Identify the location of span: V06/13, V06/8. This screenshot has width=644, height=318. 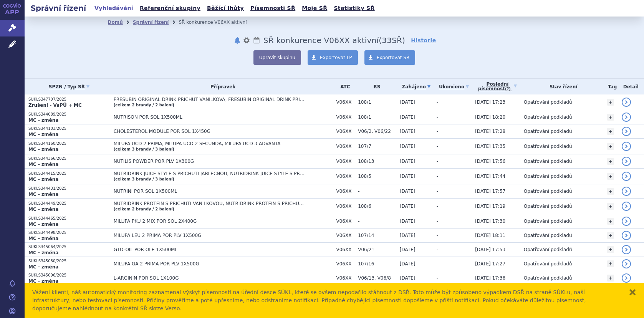
(376, 279).